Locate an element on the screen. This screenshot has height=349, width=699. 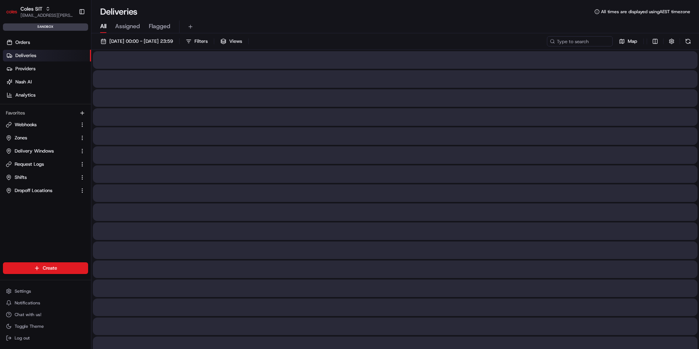
a: Nash AI is located at coordinates (47, 82).